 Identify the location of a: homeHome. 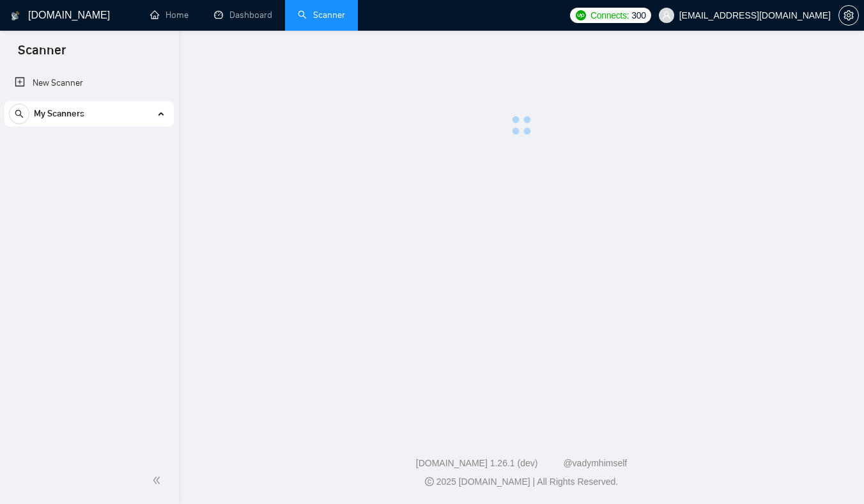
(169, 15).